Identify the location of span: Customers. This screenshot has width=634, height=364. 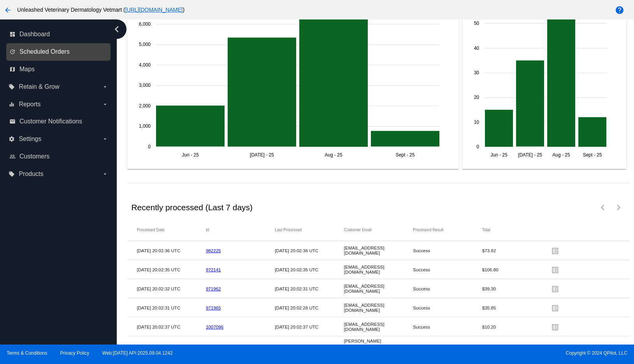
(34, 156).